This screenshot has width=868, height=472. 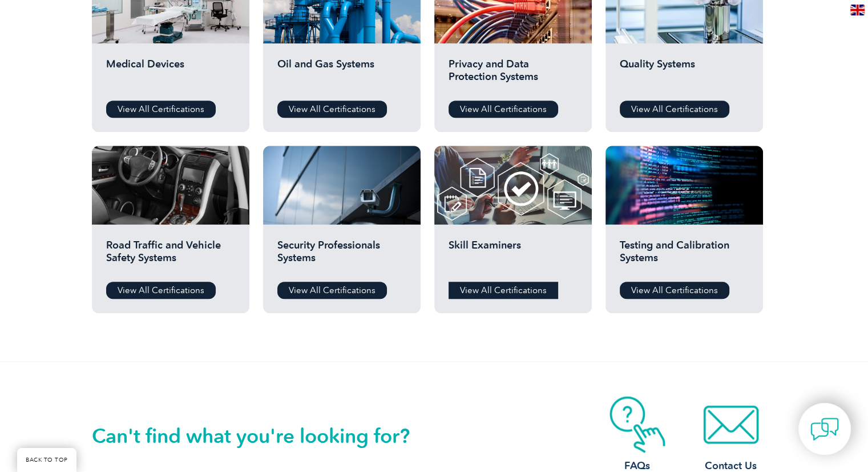 What do you see at coordinates (684, 256) in the screenshot?
I see `h2: Testing and Calibration Systems` at bounding box center [684, 256].